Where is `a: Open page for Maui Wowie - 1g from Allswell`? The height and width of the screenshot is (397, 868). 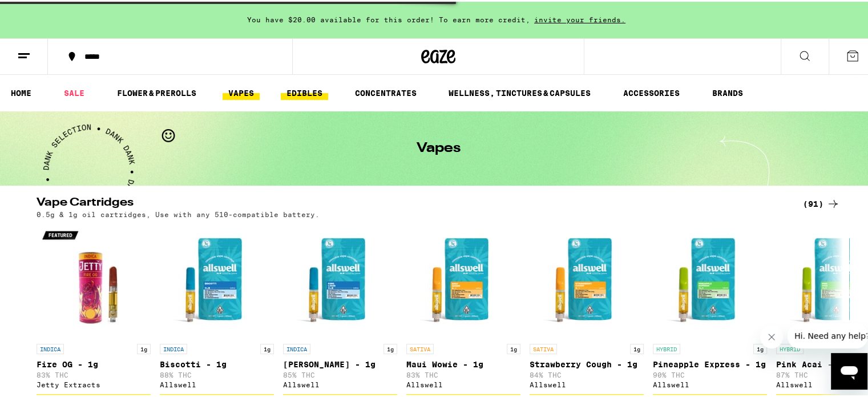
a: Open page for Maui Wowie - 1g from Allswell is located at coordinates (463, 307).